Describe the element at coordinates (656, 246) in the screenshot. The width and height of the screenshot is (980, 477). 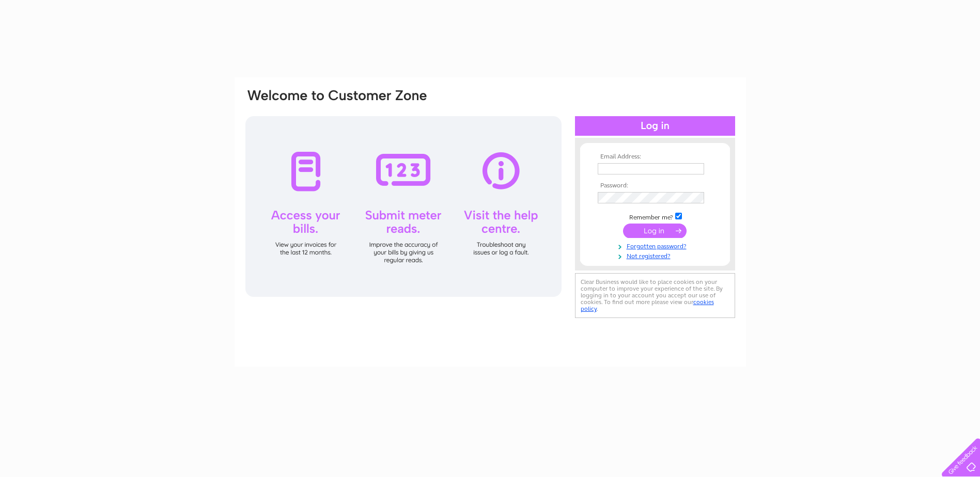
I see `a: Forgotten password?` at that location.